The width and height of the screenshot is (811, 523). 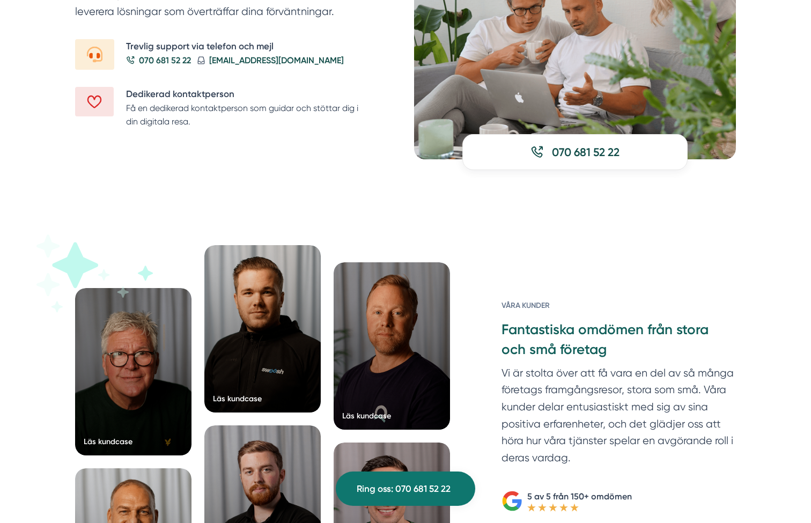 What do you see at coordinates (403, 488) in the screenshot?
I see `span: Ring oss: 070 681 52 22` at bounding box center [403, 488].